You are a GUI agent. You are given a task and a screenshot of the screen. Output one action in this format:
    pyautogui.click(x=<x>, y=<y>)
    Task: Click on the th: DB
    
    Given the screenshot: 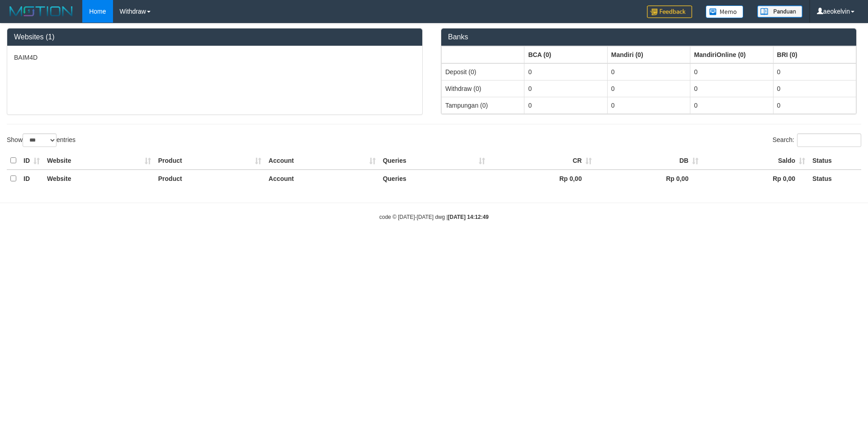 What is the action you would take?
    pyautogui.click(x=648, y=160)
    